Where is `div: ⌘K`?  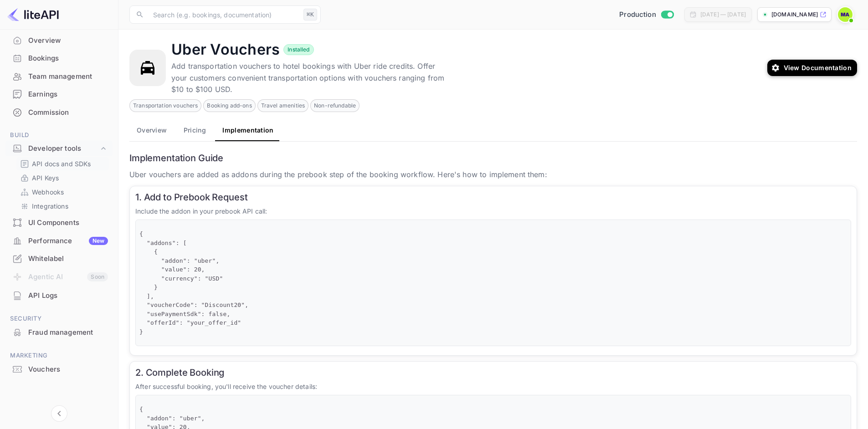 div: ⌘K is located at coordinates (310, 15).